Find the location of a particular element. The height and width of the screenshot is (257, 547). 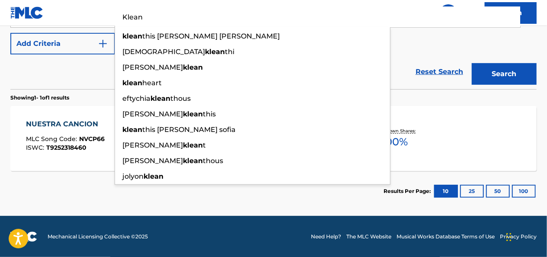

button: 100 is located at coordinates (524, 191).